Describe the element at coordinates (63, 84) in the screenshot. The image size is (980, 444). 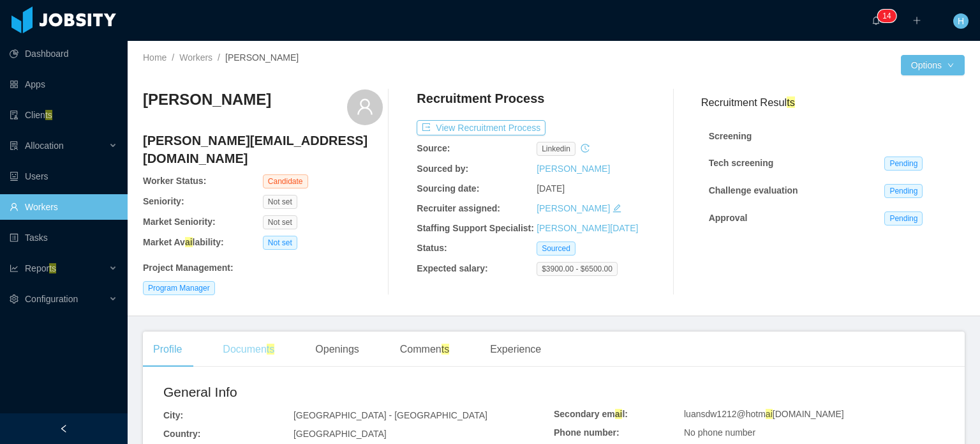
I see `a: icon: appstoreApps` at that location.